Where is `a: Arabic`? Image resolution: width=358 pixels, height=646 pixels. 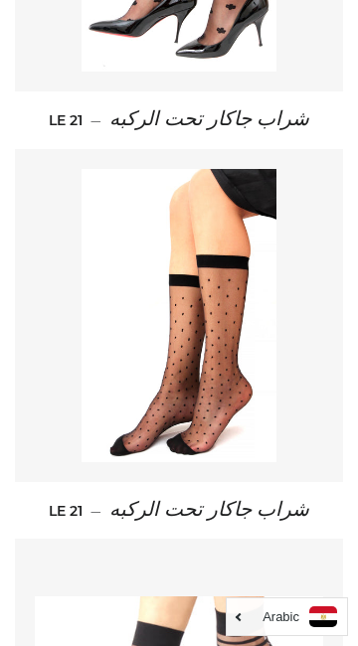
a: Arabic is located at coordinates (286, 616).